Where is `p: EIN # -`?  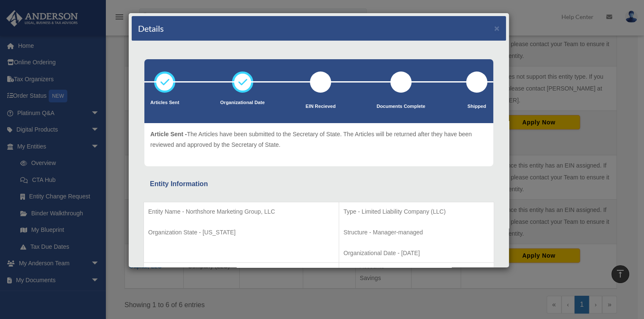
p: EIN # - is located at coordinates (241, 272).